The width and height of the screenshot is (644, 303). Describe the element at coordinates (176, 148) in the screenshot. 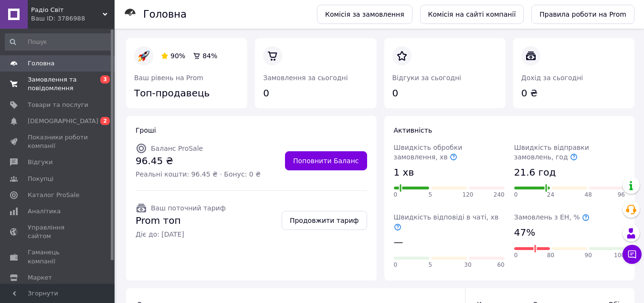

I see `span: Баланс ProSale` at that location.